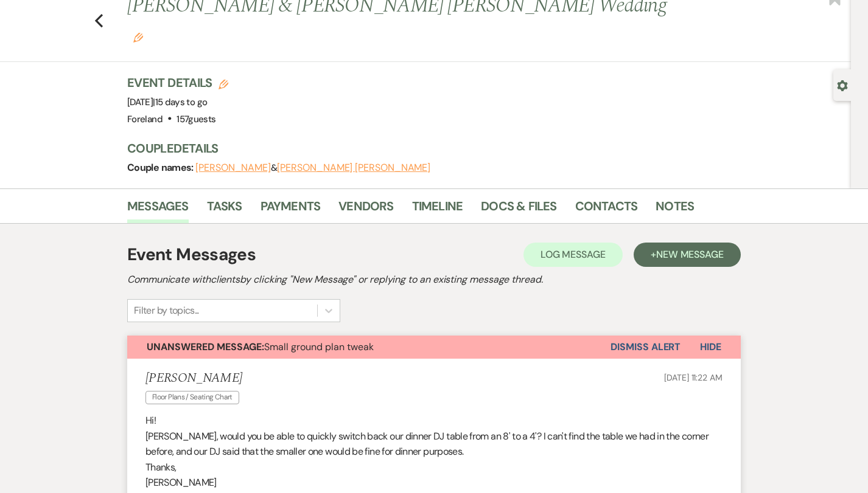  Describe the element at coordinates (711, 347) in the screenshot. I see `button: Hide` at that location.